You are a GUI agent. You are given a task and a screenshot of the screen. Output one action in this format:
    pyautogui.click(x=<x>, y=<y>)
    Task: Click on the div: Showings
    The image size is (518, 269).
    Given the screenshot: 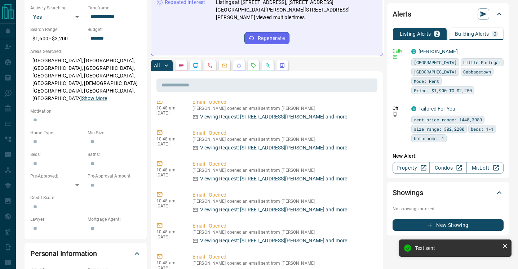 What is the action you would take?
    pyautogui.click(x=448, y=193)
    